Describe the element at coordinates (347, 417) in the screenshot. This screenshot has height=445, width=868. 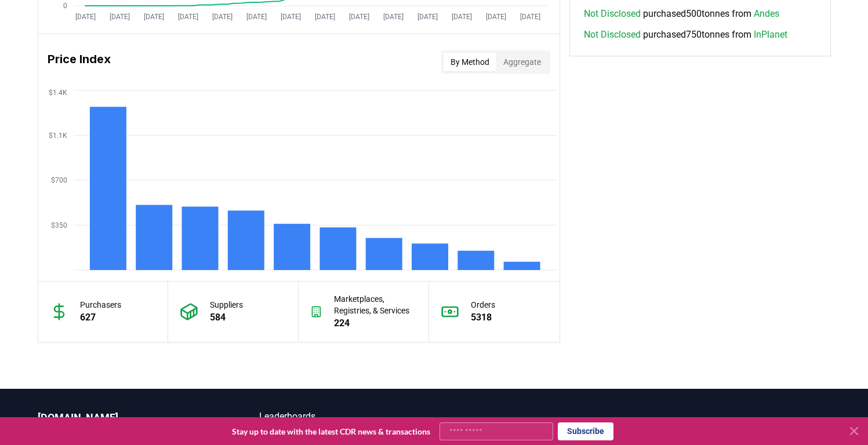
I see `a: Leaderboards` at that location.